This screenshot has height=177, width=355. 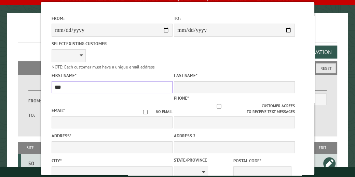 What do you see at coordinates (262, 160) in the screenshot?
I see `label: Postal Code` at bounding box center [262, 160].